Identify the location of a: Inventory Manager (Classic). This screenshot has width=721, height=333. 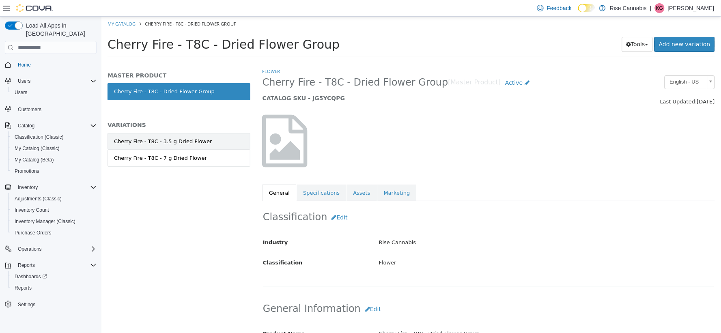
(45, 222).